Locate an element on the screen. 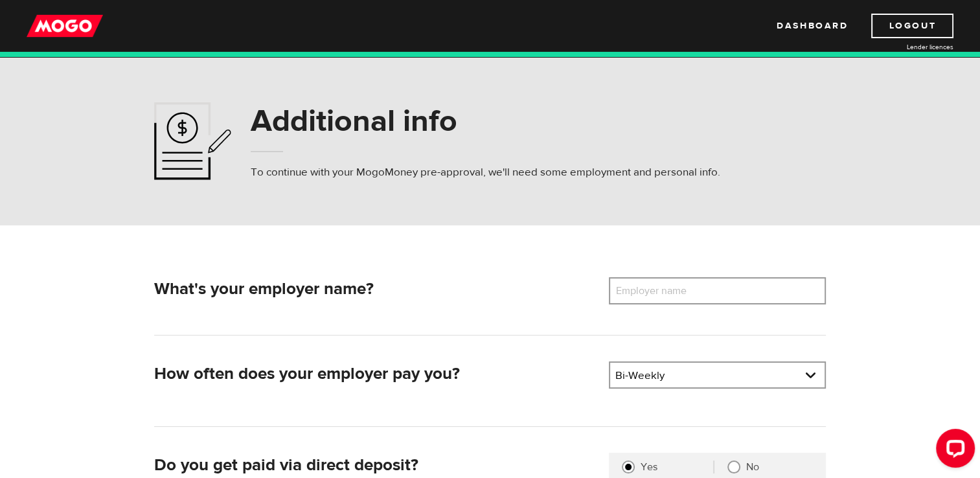  img: mogo_logo-11ee424be714fa7cbb0f0f49df9e16ec.png is located at coordinates (65, 26).